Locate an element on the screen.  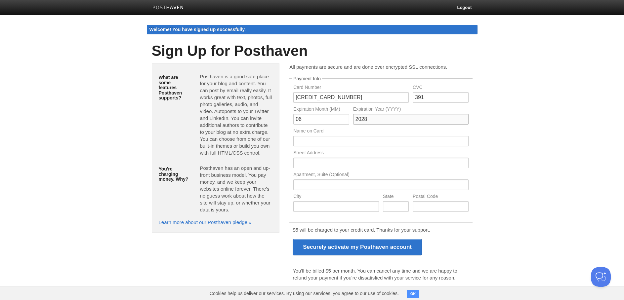
p: All payments are secure and are done over encrypted SSL connections. is located at coordinates (381, 67).